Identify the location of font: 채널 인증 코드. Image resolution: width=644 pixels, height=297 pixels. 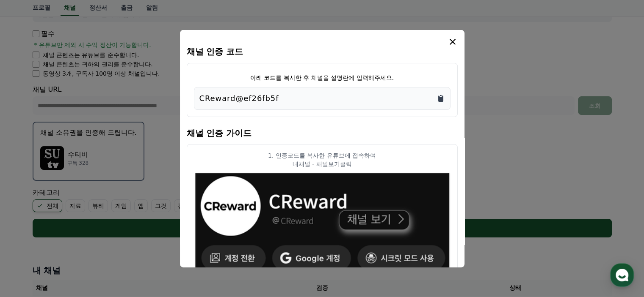
(215, 51).